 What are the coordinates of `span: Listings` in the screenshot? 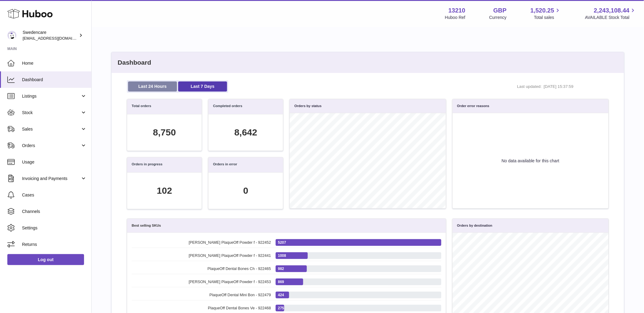 It's located at (51, 96).